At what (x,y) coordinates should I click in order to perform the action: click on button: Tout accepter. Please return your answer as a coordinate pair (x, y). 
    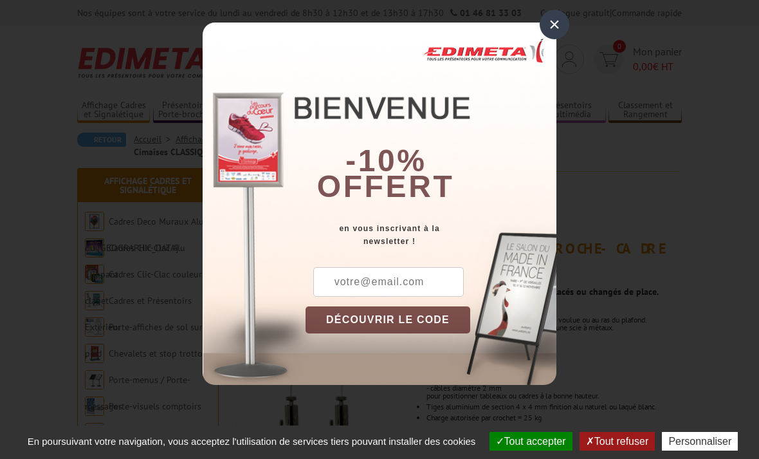
    Looking at the image, I should click on (531, 441).